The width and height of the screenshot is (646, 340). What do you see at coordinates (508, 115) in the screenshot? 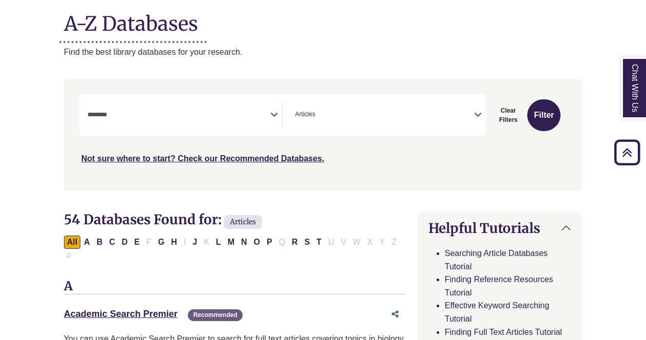
I see `button: Clear Filters` at bounding box center [508, 115].